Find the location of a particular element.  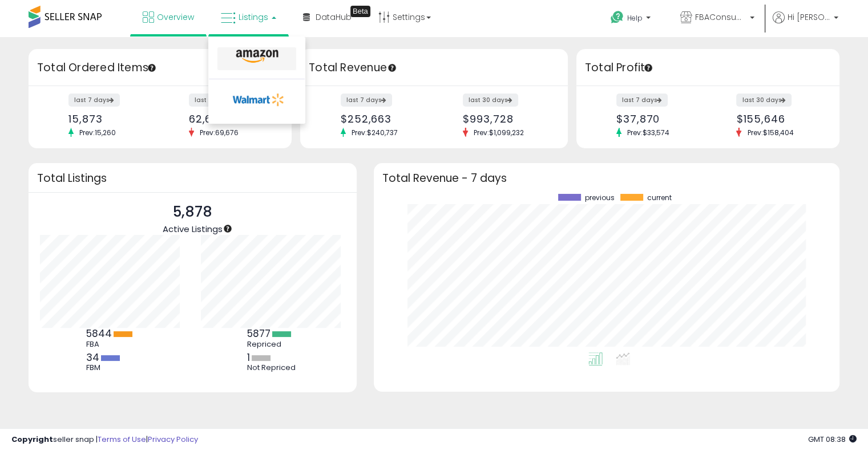

h3: Total Profit is located at coordinates (707, 68).